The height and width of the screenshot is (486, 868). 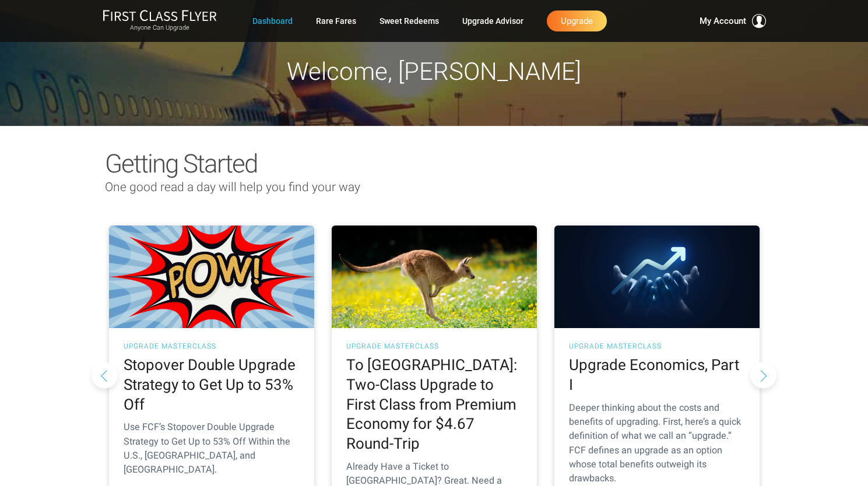 What do you see at coordinates (409, 21) in the screenshot?
I see `a: Sweet Redeems` at bounding box center [409, 21].